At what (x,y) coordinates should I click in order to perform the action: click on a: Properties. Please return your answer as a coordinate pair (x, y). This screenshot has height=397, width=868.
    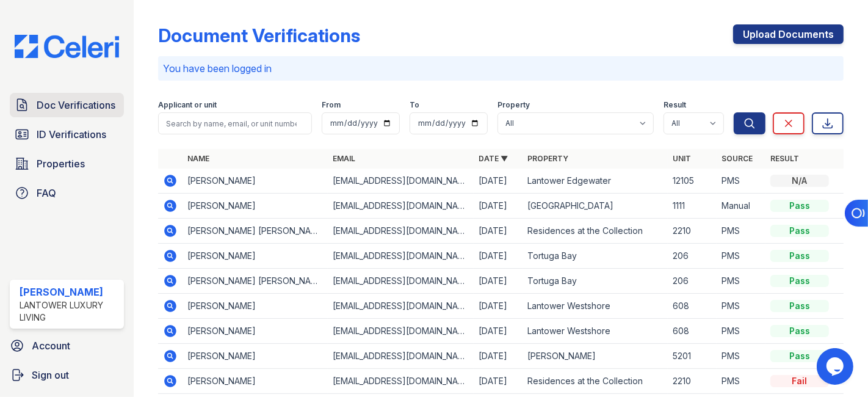
    Looking at the image, I should click on (66, 163).